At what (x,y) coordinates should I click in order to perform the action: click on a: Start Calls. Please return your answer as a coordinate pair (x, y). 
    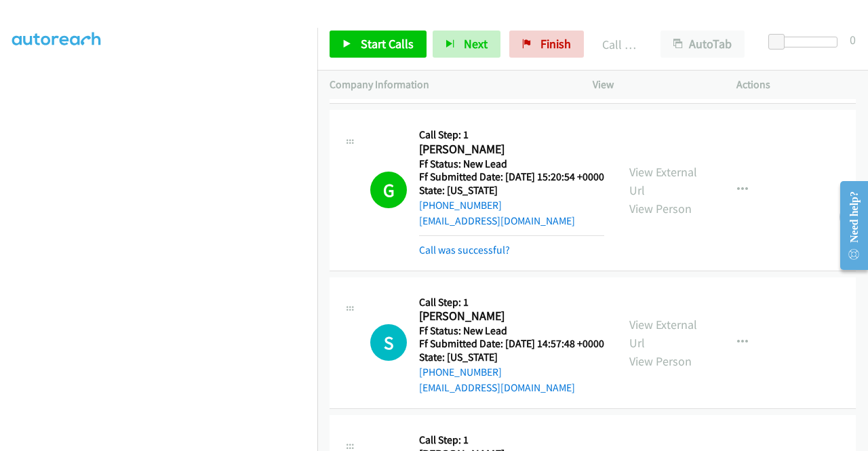
    Looking at the image, I should click on (378, 44).